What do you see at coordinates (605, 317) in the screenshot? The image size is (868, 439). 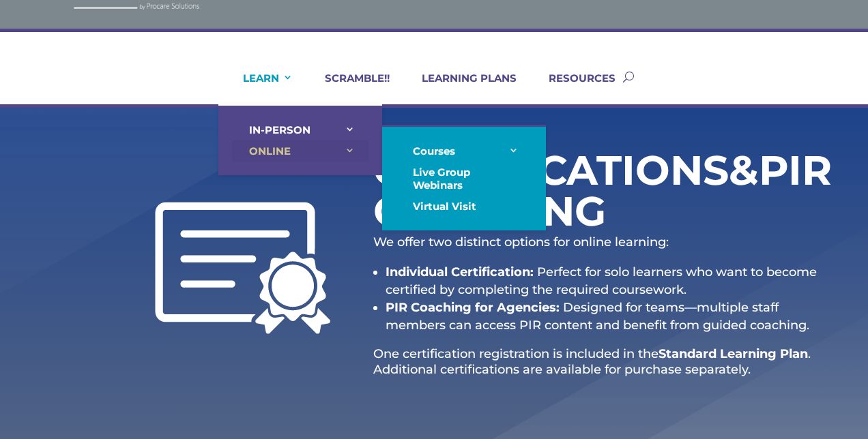 I see `li: Designed for teams—multiple staff members can access PIR content and benefit from guided coaching.` at bounding box center [605, 317].